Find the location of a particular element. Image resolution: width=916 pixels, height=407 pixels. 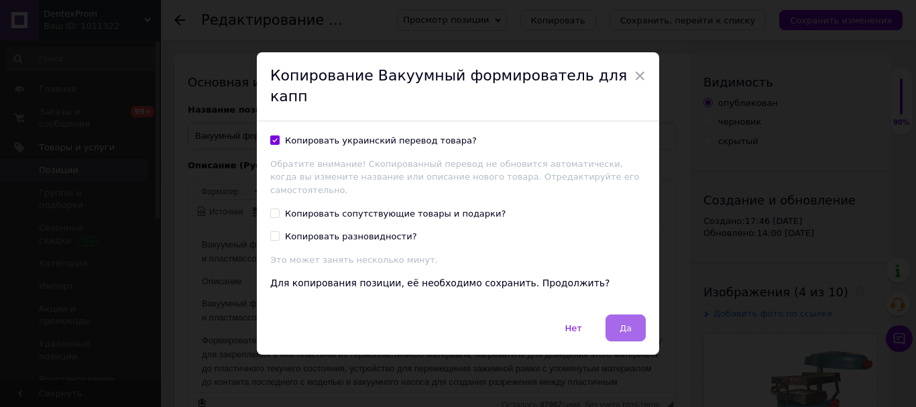

div: Копировать разновидности? is located at coordinates (351, 237).